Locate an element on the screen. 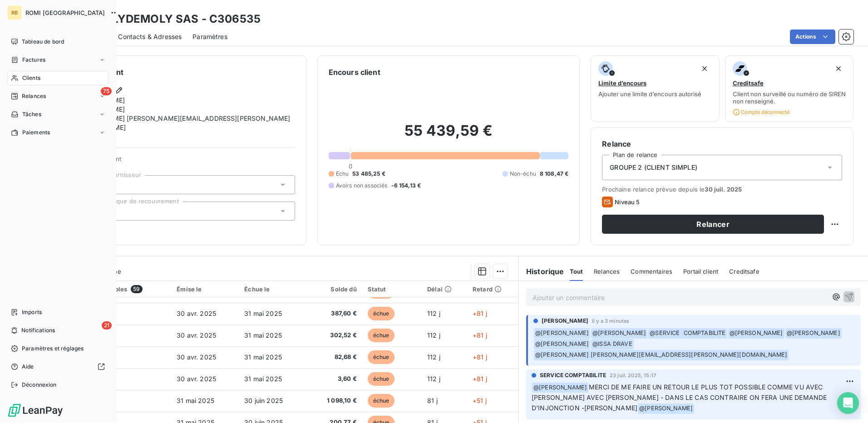 The image size is (868, 423). button: Actions is located at coordinates (813, 37).